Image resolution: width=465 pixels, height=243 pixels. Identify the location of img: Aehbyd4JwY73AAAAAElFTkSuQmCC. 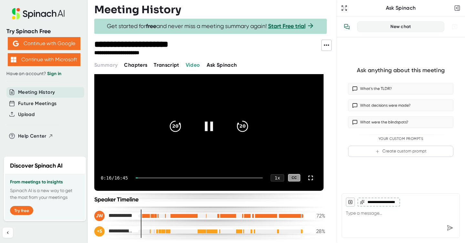
(16, 44).